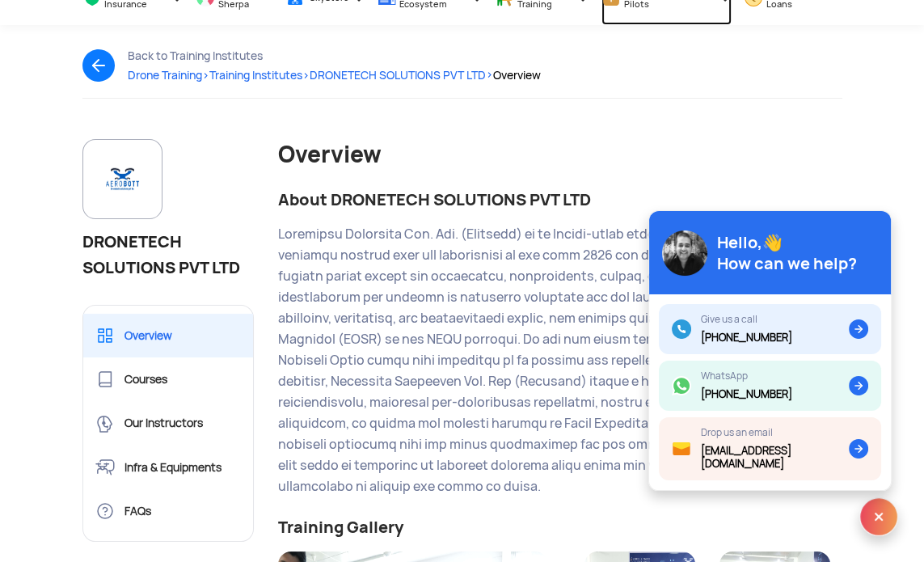 The width and height of the screenshot is (924, 562). What do you see at coordinates (168, 511) in the screenshot?
I see `a: FAQs` at bounding box center [168, 511].